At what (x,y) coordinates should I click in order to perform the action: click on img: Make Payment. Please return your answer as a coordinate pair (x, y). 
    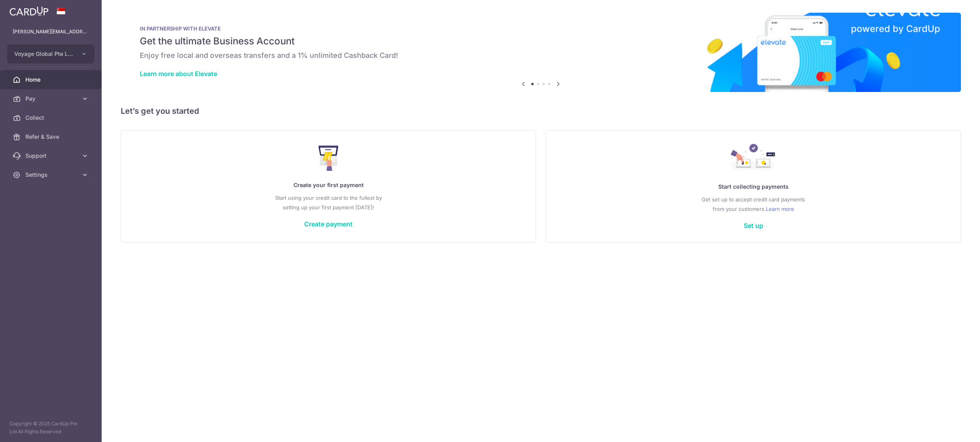
    Looking at the image, I should click on (328, 158).